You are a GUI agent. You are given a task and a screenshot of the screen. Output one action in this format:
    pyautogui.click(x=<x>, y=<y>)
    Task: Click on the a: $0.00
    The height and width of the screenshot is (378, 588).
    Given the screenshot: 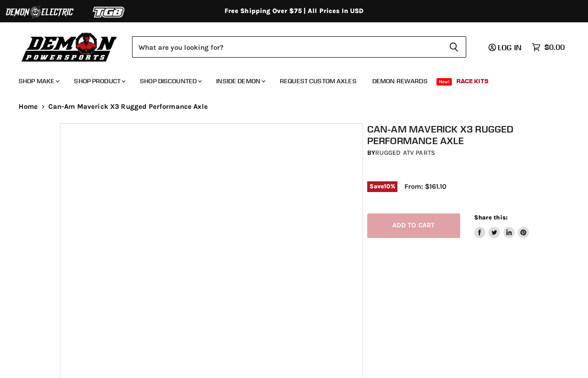 What is the action you would take?
    pyautogui.click(x=548, y=47)
    